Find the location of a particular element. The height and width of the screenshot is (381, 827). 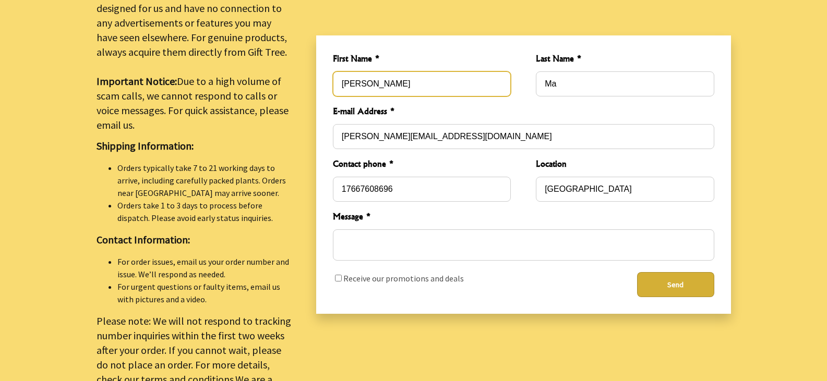

li: For urgent questions or faulty items, email us with pictures and a video. is located at coordinates (204, 293).